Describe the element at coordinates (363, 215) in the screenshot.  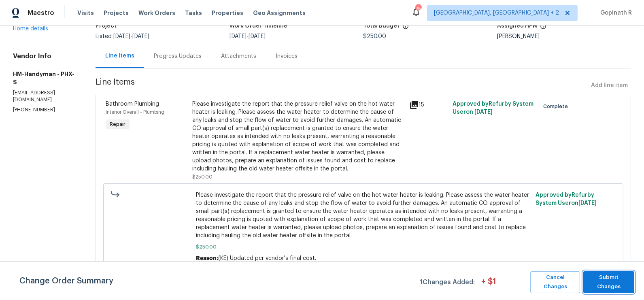
I see `span: Please investigate the report that the pressure relief valve on the hot water heater is leaking. ...` at that location.